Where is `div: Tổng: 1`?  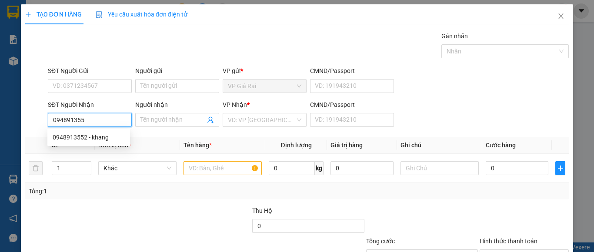
div: Tổng: 1 is located at coordinates (129, 191).